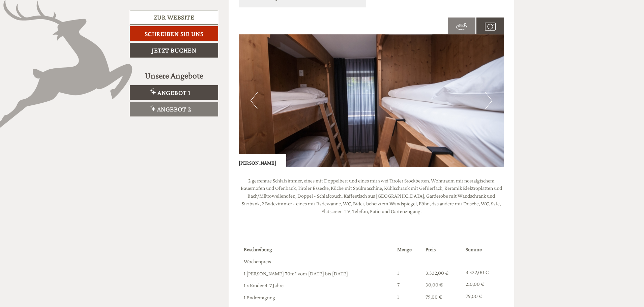 This screenshot has width=644, height=307. What do you see at coordinates (174, 76) in the screenshot?
I see `div: Unsere Angebote` at bounding box center [174, 76].